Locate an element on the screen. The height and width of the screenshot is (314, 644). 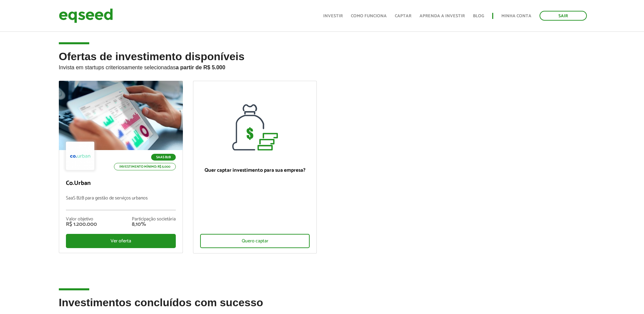
div: Valor objetivo is located at coordinates (81, 219).